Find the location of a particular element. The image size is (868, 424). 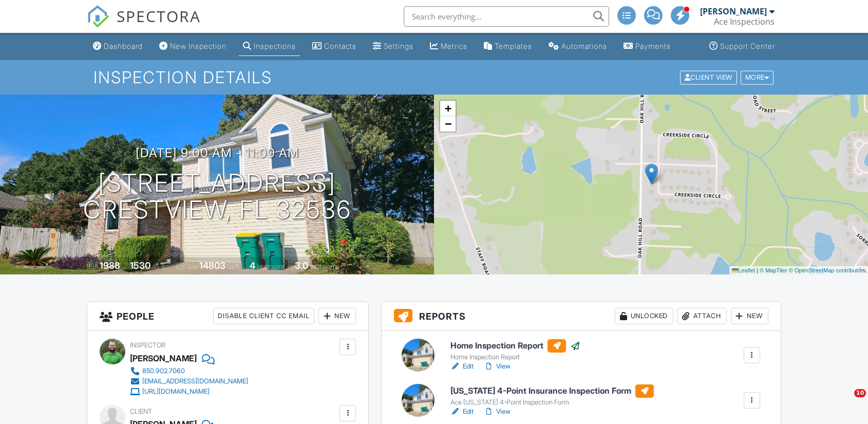

h6: Home Inspection Report is located at coordinates (515, 346).